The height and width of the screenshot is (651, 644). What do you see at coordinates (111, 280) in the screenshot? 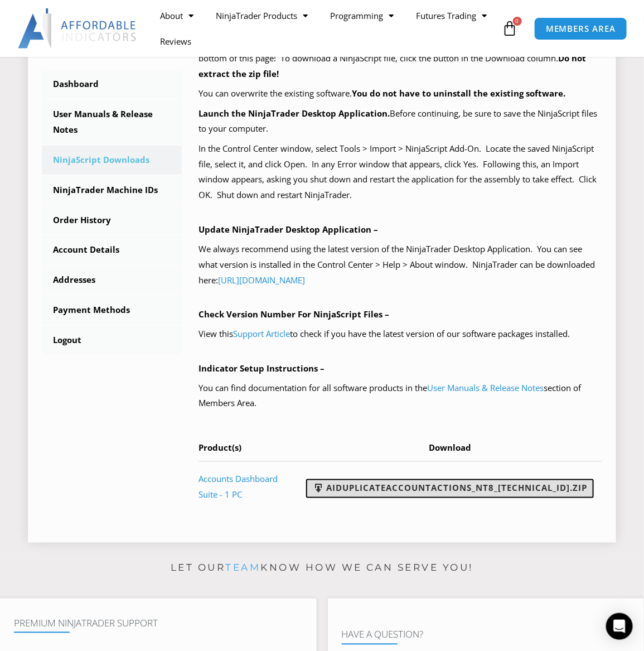
I see `a: Addresses` at bounding box center [111, 280].